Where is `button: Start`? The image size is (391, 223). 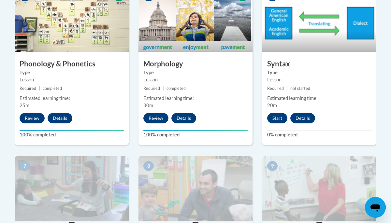 button: Start is located at coordinates (277, 118).